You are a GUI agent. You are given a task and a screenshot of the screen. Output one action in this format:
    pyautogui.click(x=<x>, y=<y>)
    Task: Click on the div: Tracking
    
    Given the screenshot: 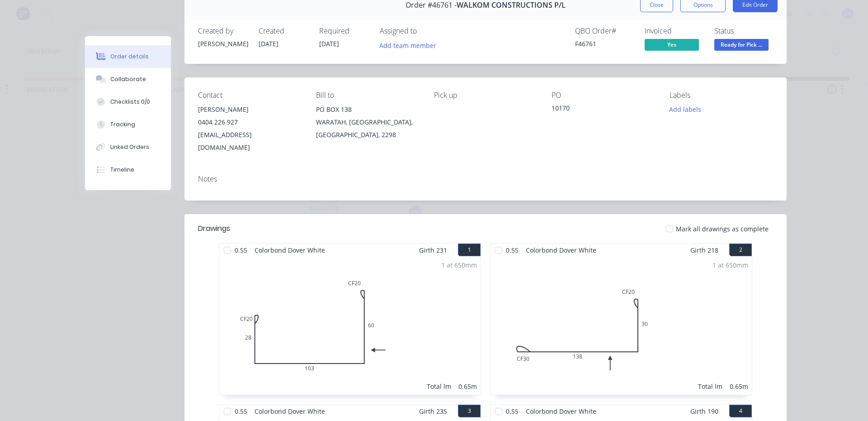 What is the action you would take?
    pyautogui.click(x=123, y=125)
    